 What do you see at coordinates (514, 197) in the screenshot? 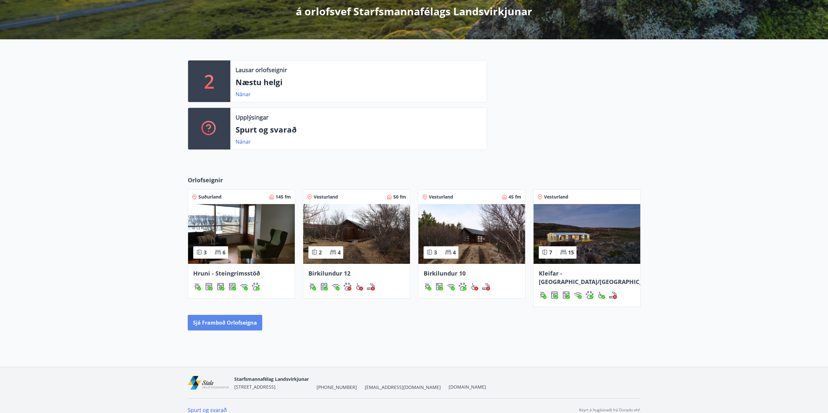
I see `span: 45 fm` at bounding box center [514, 197].